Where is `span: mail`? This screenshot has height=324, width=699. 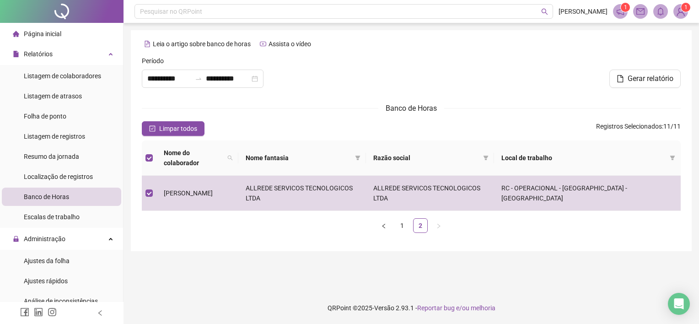
span: mail is located at coordinates (640, 11).